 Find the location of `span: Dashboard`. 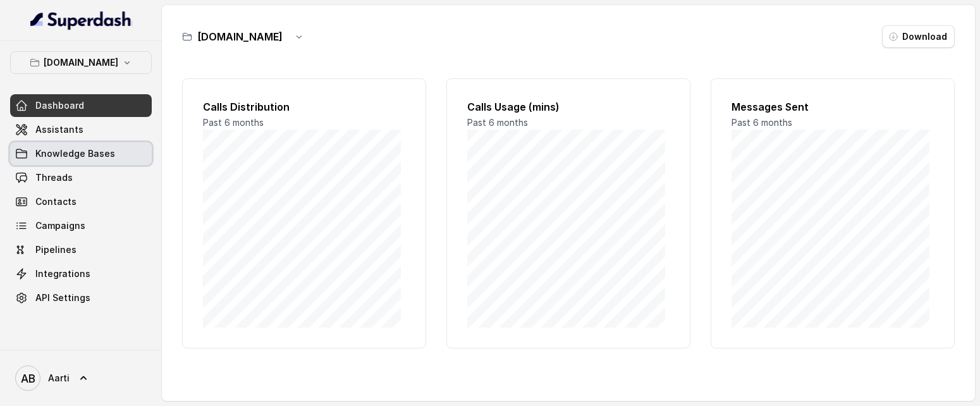

span: Dashboard is located at coordinates (59, 106).